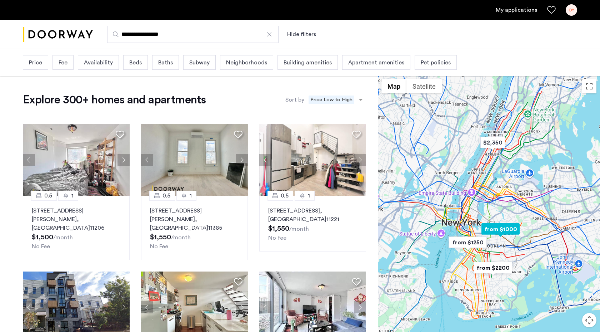 Image resolution: width=600 pixels, height=332 pixels. I want to click on div: OY, so click(572, 10).